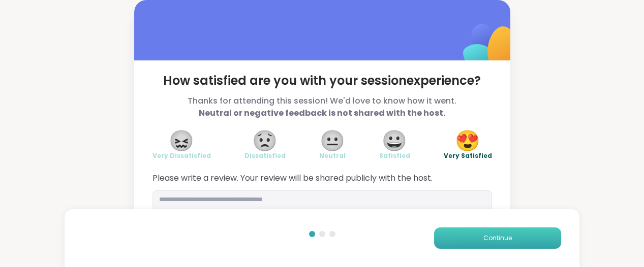 Image resolution: width=644 pixels, height=267 pixels. I want to click on span: Satisfied, so click(395, 156).